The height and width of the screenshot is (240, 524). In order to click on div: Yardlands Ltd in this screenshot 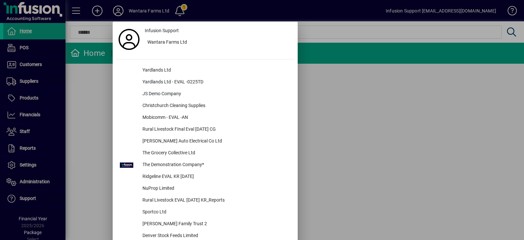, I will do `click(216, 70)`.